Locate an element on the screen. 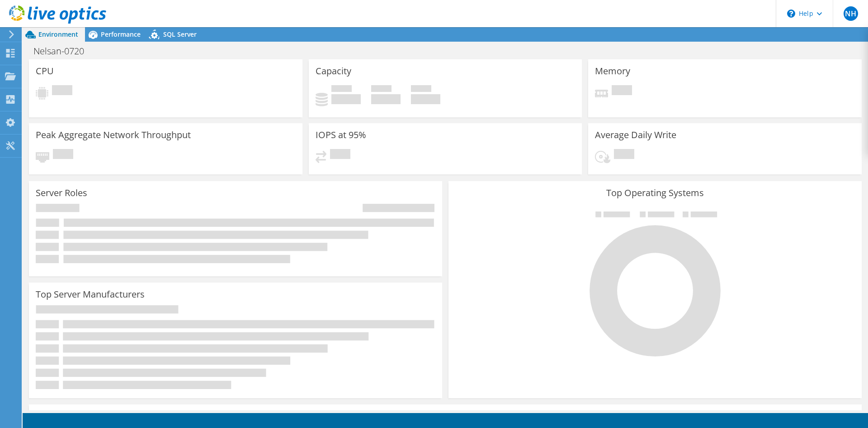 The height and width of the screenshot is (428, 868). h3: Top Server Manufacturers is located at coordinates (90, 294).